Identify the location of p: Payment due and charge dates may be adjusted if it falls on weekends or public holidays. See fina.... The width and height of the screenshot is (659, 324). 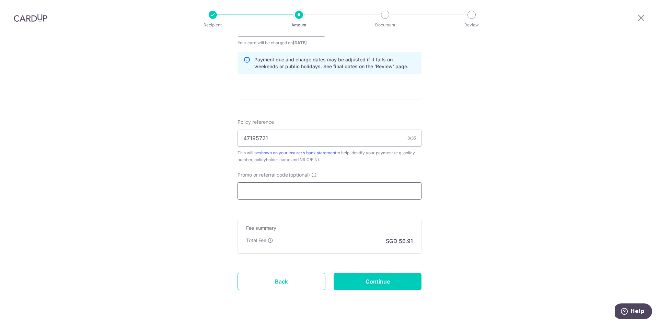
(335, 63).